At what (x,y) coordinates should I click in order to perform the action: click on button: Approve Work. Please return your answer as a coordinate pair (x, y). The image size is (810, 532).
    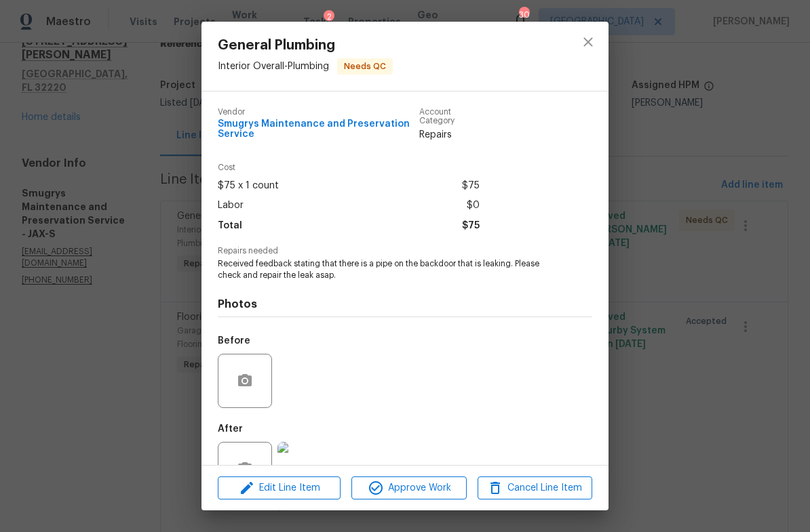
    Looking at the image, I should click on (408, 488).